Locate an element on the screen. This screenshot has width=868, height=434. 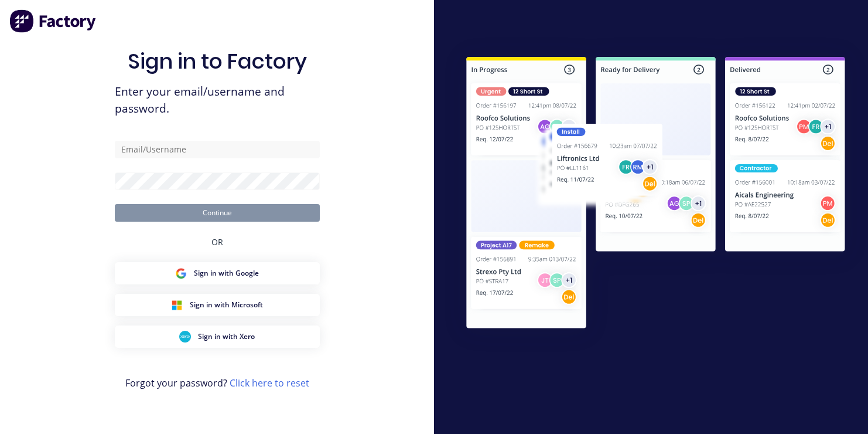
span: Enter your email/username and password. is located at coordinates (217, 100).